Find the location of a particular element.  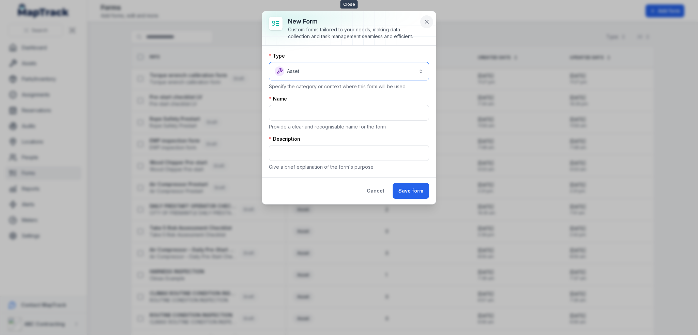

span: Close is located at coordinates (349, 4).